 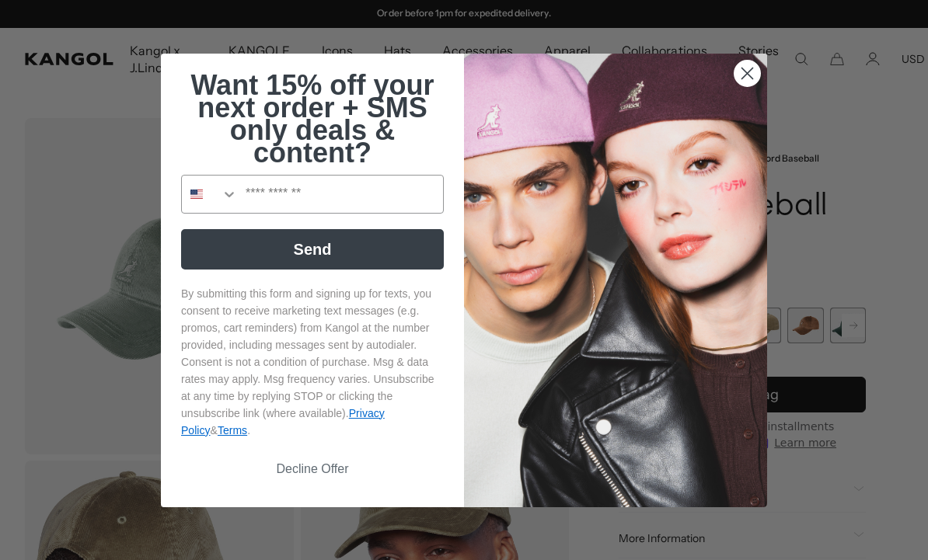 What do you see at coordinates (616, 281) in the screenshot?
I see `img: 4fd34567-b031-494e-b820-426212470989.jpeg` at bounding box center [616, 281].